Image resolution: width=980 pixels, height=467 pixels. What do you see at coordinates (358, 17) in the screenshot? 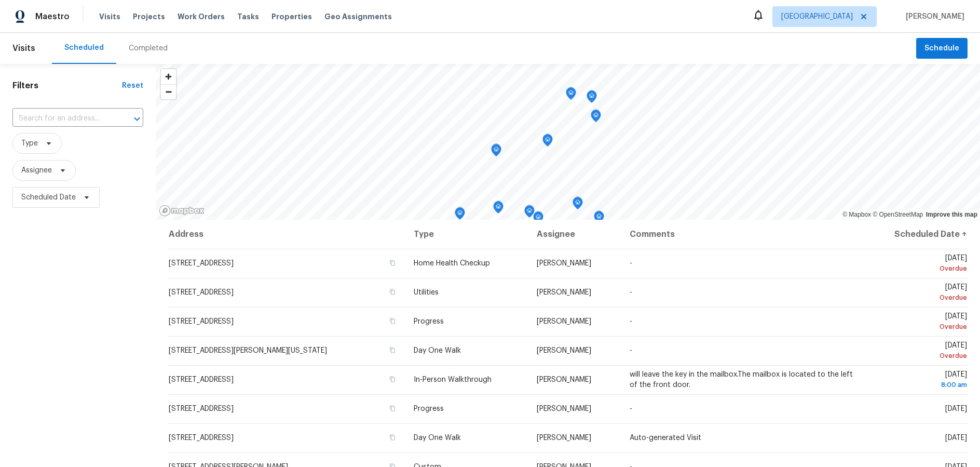
I see `span: Geo Assignments` at bounding box center [358, 17].